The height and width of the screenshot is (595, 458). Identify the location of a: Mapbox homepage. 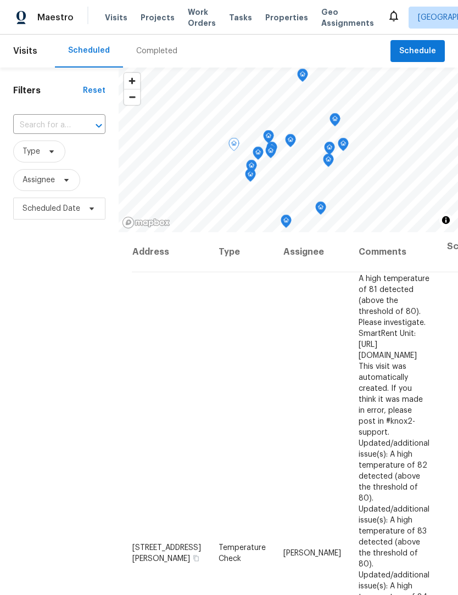
(146, 222).